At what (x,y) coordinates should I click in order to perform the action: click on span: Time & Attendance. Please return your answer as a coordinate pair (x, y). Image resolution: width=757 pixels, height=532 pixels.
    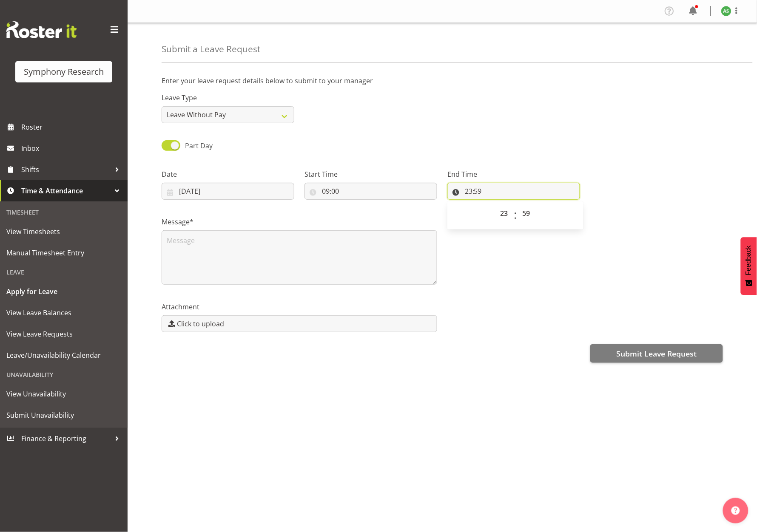
    Looking at the image, I should click on (66, 191).